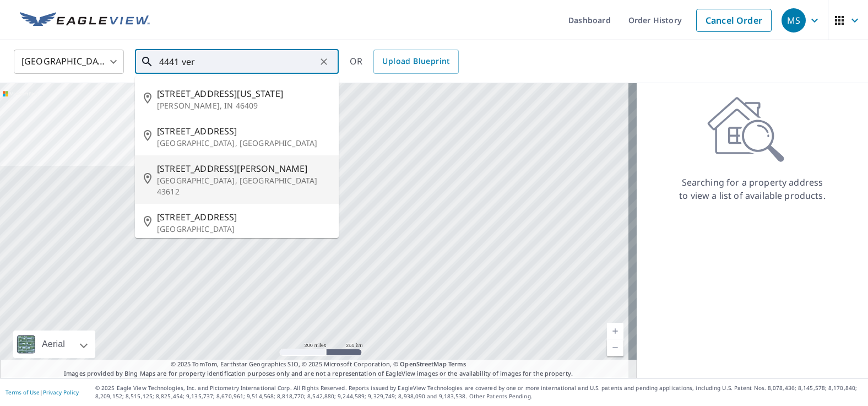 Image resolution: width=868 pixels, height=406 pixels. What do you see at coordinates (324, 61) in the screenshot?
I see `button: Clear` at bounding box center [324, 61].